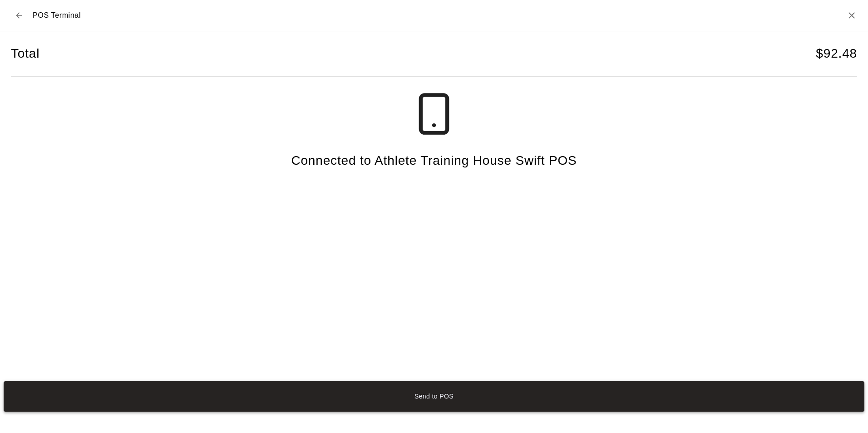 The width and height of the screenshot is (868, 433). Describe the element at coordinates (25, 53) in the screenshot. I see `h4: Total` at that location.